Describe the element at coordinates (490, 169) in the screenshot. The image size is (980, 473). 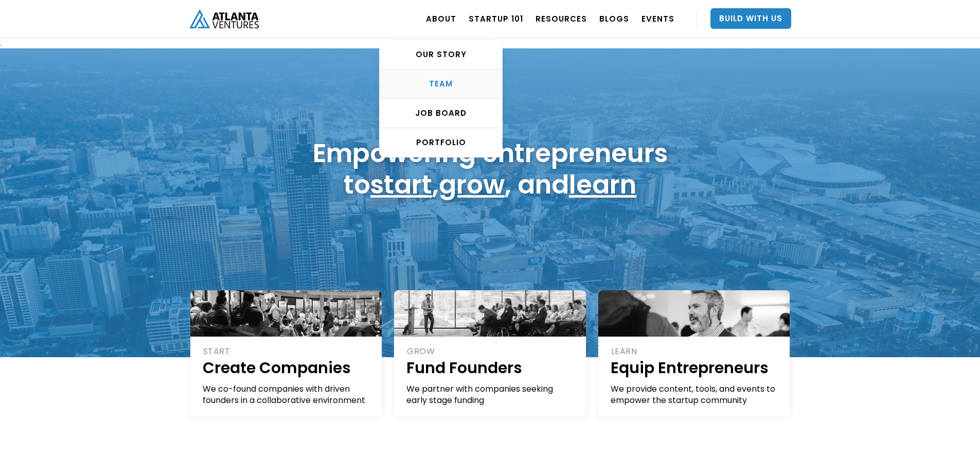
I see `h1: Empowering entrepreneurs to , , and` at that location.